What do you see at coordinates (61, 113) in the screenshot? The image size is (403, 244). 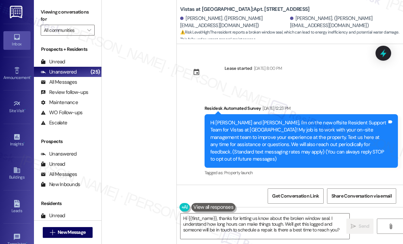 I see `div: WO Follow-ups` at bounding box center [61, 113].